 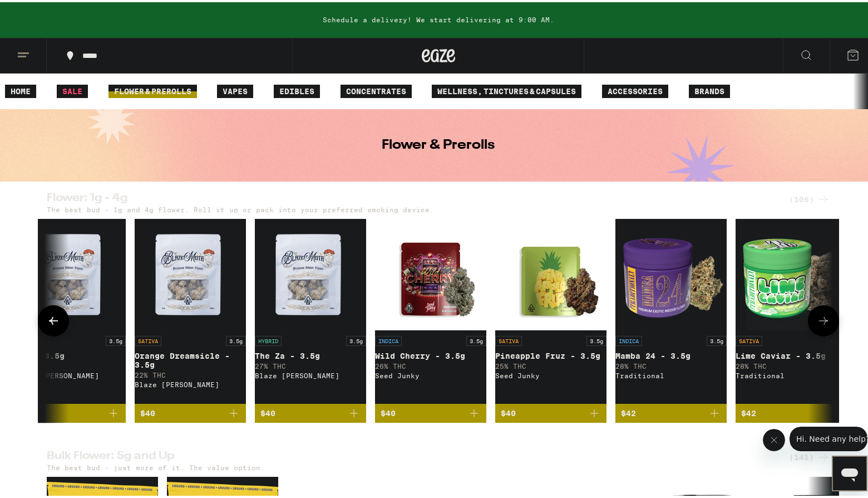 I want to click on a: WELLNESS, TINCTURES & CAPSULES, so click(x=506, y=89).